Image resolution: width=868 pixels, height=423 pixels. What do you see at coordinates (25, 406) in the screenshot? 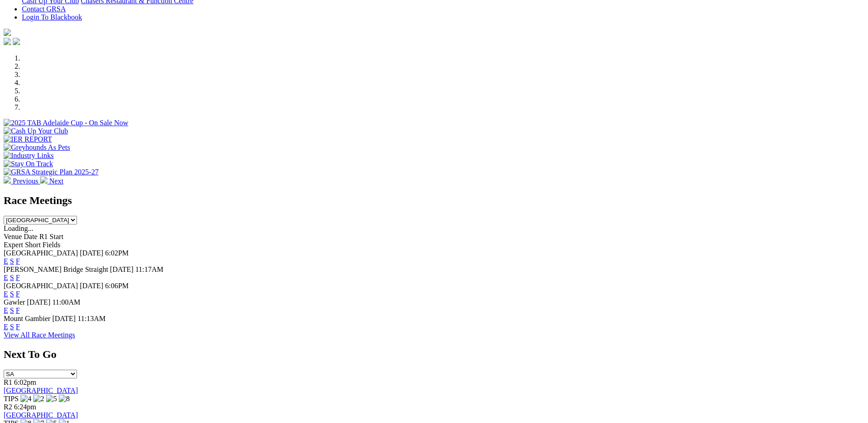
I see `span: 6:24pm` at bounding box center [25, 406].